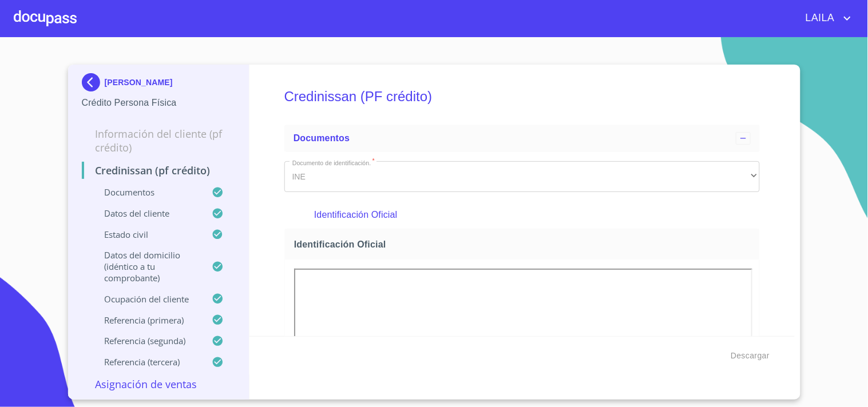 This screenshot has height=407, width=868. What do you see at coordinates (521, 215) in the screenshot?
I see `p: Identificación Oficial` at bounding box center [521, 215].